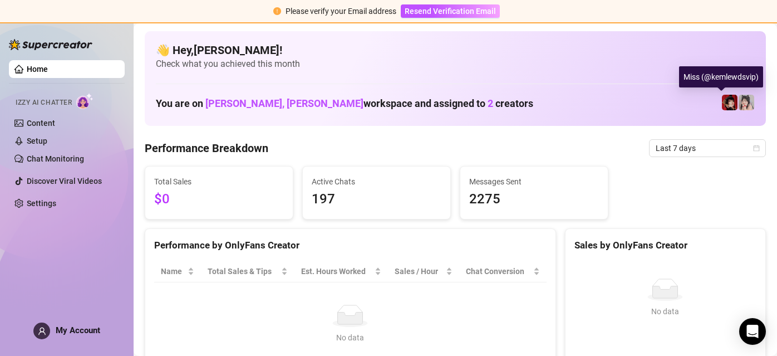 The width and height of the screenshot is (777, 356). I want to click on button: Resend Verification Email, so click(450, 11).